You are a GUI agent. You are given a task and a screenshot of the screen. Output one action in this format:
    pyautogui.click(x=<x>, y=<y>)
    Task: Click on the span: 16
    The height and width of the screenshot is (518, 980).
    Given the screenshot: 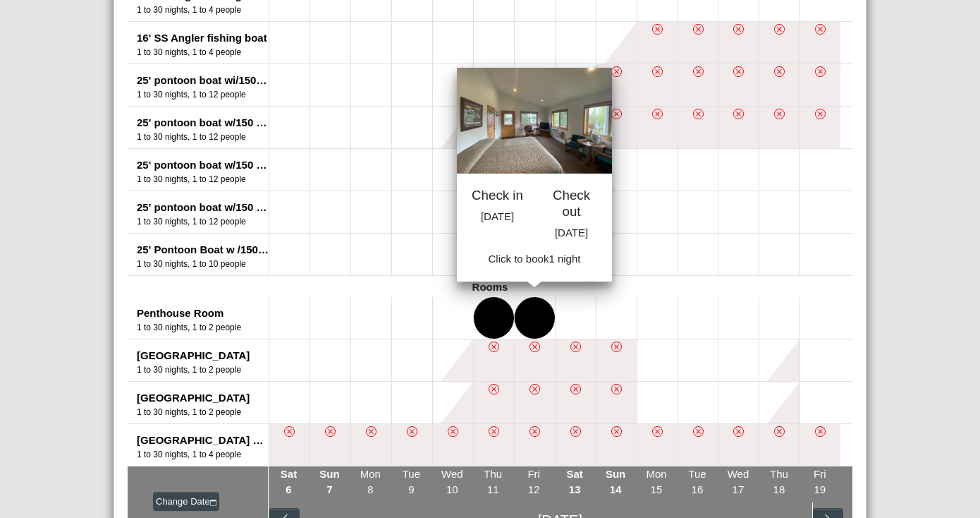 What is the action you would take?
    pyautogui.click(x=697, y=489)
    